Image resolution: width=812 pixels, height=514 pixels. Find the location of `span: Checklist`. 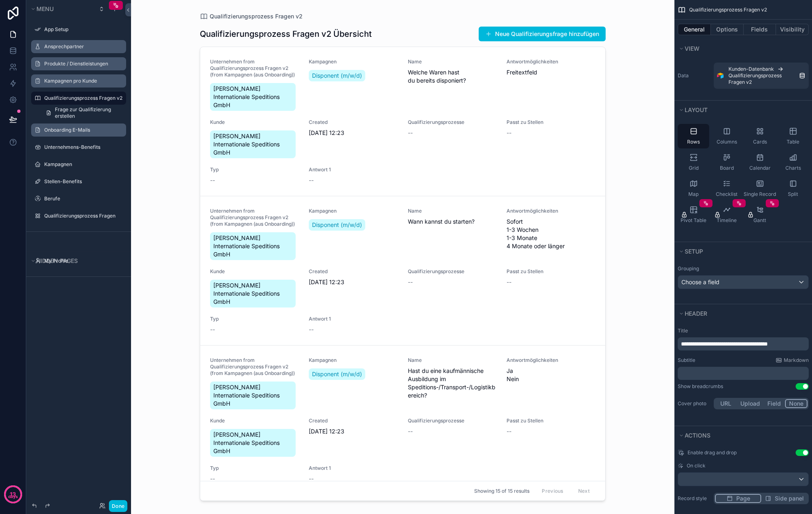

span: Checklist is located at coordinates (726, 194).